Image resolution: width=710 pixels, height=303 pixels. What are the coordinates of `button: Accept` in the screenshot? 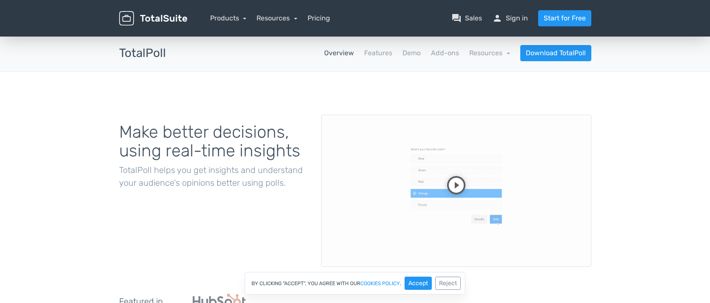 It's located at (418, 283).